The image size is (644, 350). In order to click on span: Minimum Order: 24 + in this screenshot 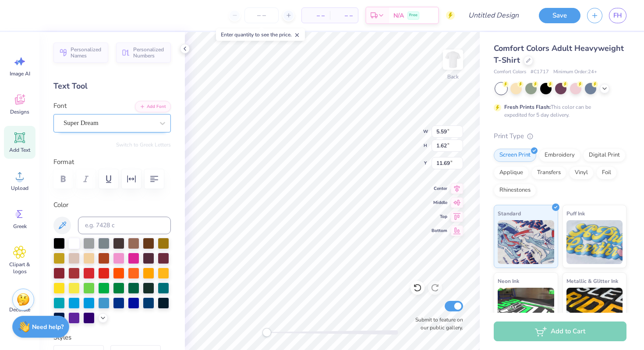, I will do `click(575, 72)`.